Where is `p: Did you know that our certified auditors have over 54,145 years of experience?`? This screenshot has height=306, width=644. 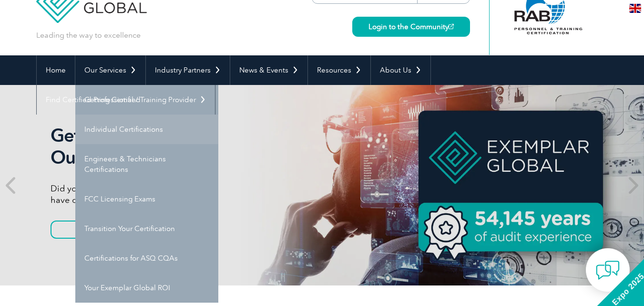
p: Did you know that our certified auditors have over 54,145 years of experience? is located at coordinates (229, 194).